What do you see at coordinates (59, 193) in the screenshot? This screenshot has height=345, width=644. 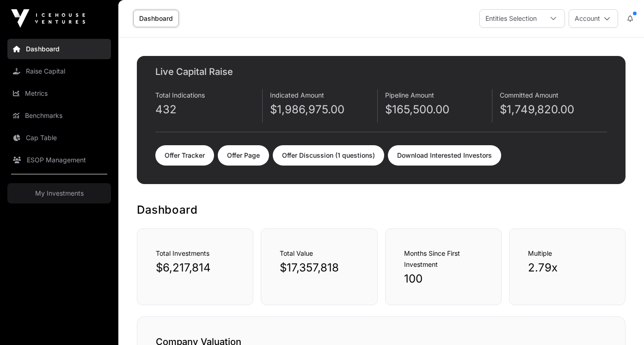 I see `a: My Investments` at bounding box center [59, 193].